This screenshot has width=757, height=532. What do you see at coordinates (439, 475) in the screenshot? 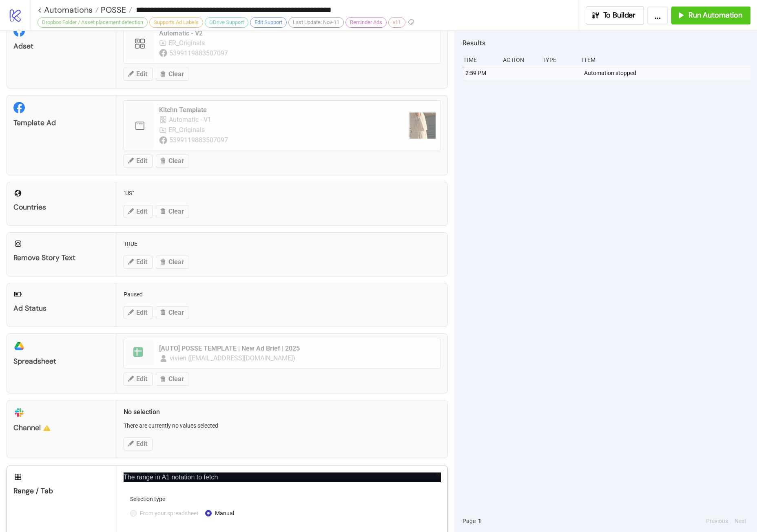
I see `span: close` at bounding box center [439, 475].